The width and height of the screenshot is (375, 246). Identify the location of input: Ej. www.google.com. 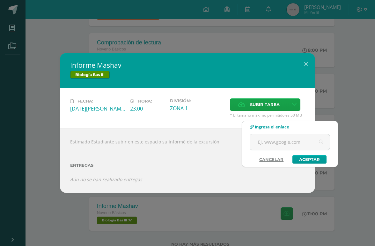
(290, 142).